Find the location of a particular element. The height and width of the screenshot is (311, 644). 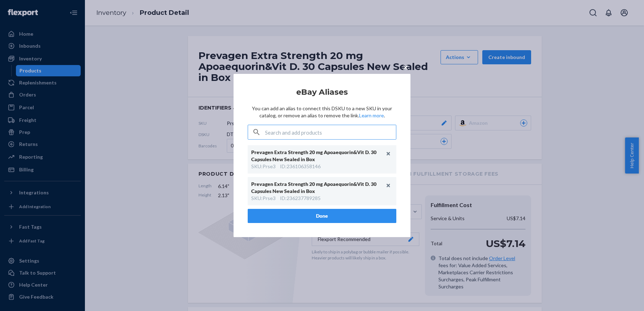

div: ID : 236237789285 is located at coordinates (300, 198).